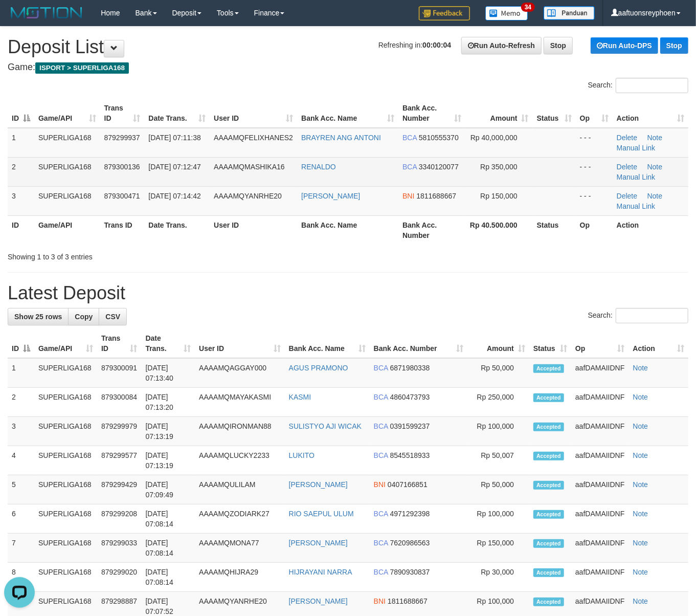 The height and width of the screenshot is (616, 696). Describe the element at coordinates (319, 166) in the screenshot. I see `a: RENALDO` at that location.